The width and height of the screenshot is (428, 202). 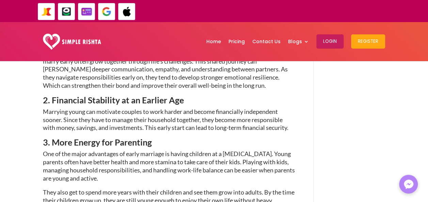 I want to click on button: Login, so click(x=330, y=42).